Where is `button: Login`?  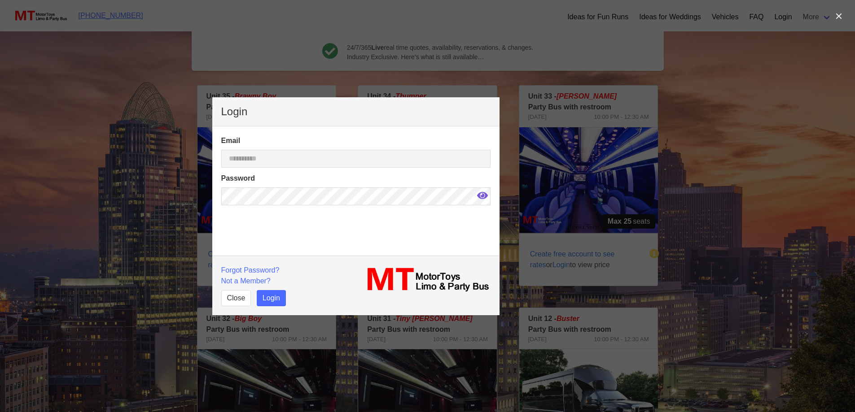 button: Login is located at coordinates (271, 298).